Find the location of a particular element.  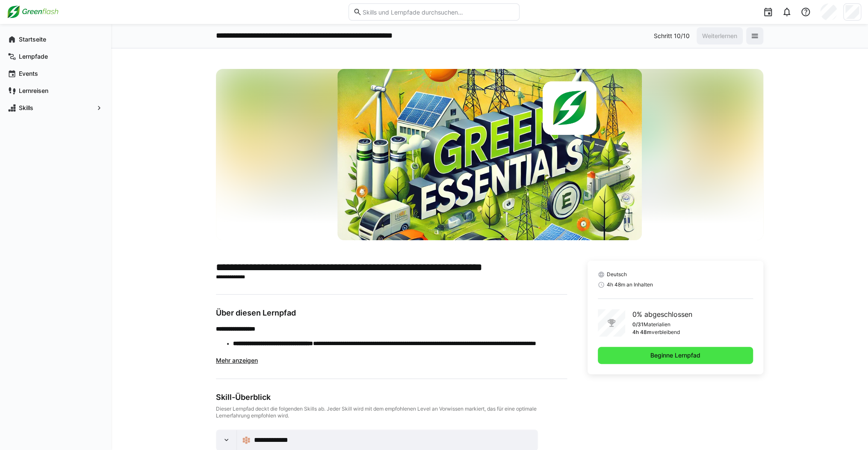

button: Beginne Lernpfad is located at coordinates (675, 355).